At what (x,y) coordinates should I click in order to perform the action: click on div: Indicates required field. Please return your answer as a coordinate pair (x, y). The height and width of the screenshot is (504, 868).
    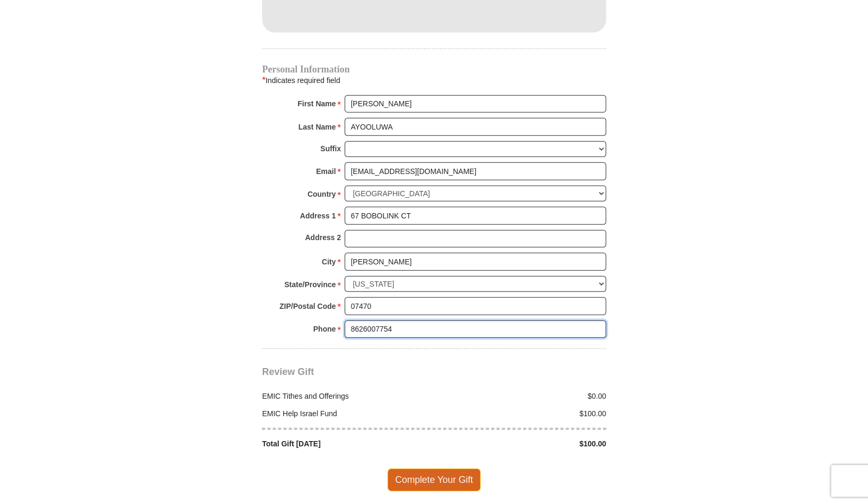
    Looking at the image, I should click on (434, 80).